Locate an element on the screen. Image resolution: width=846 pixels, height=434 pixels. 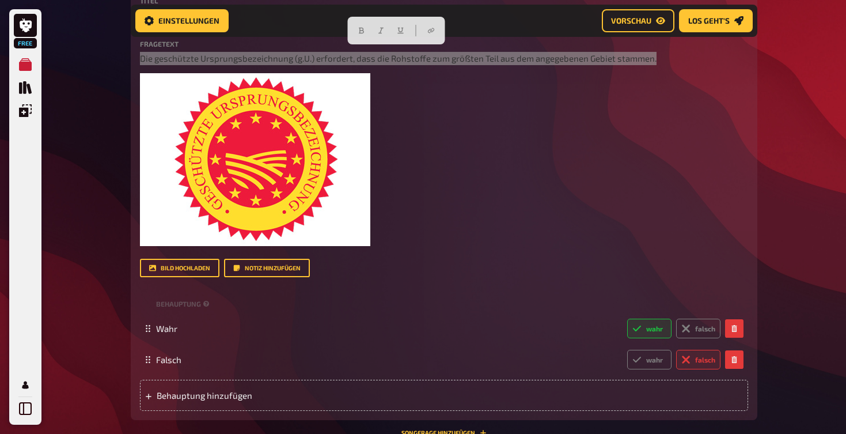
a: Vorschau is located at coordinates (638, 21).